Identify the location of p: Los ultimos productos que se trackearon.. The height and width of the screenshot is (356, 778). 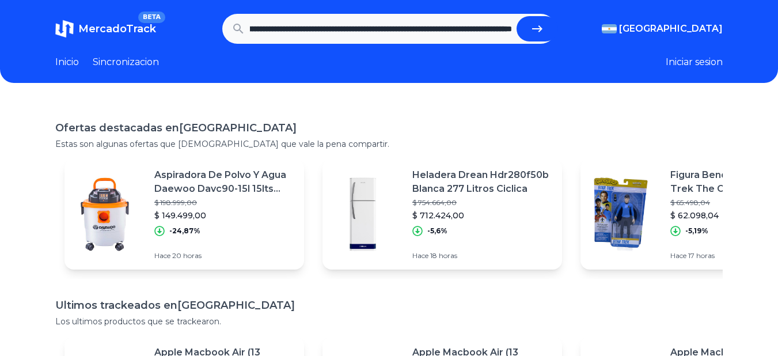
(389, 321).